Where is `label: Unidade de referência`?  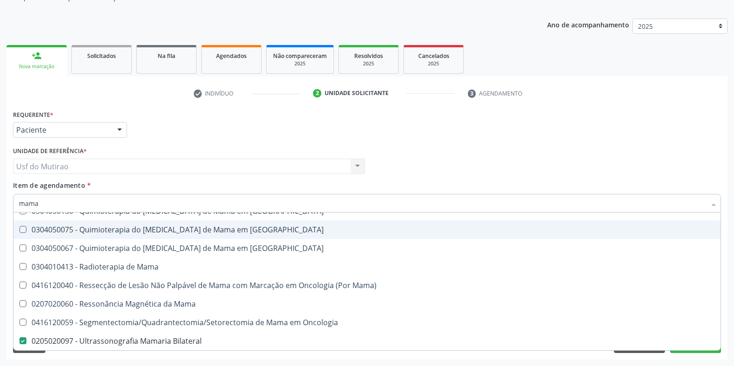
label: Unidade de referência is located at coordinates (50, 151).